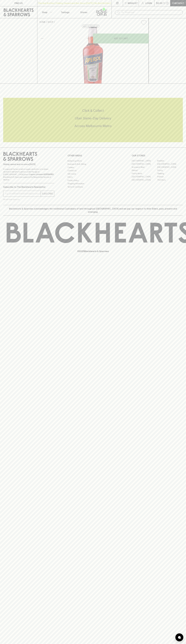  I want to click on input: e.g. jane@blackheartsandsparrows.com.au, so click(23, 194).